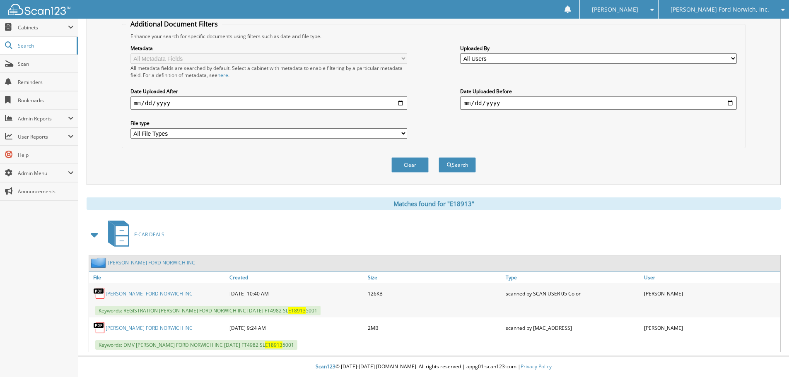  I want to click on img: scan123-logo-white.svg, so click(39, 9).